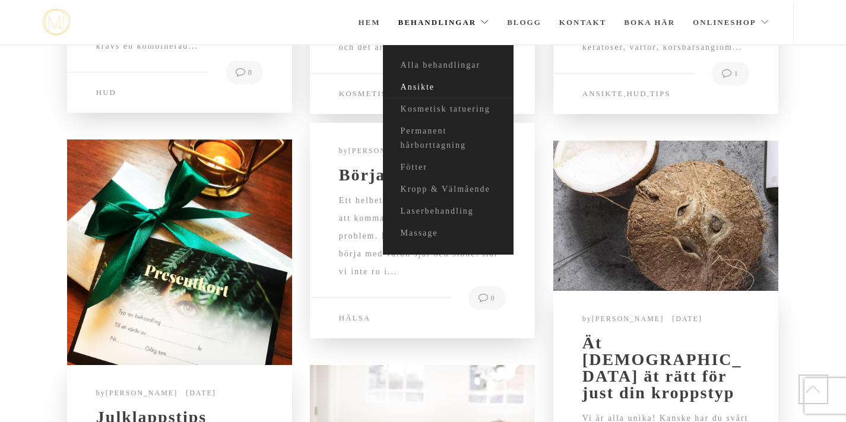 This screenshot has height=422, width=846. Describe the element at coordinates (354, 318) in the screenshot. I see `a: Hälsa` at that location.